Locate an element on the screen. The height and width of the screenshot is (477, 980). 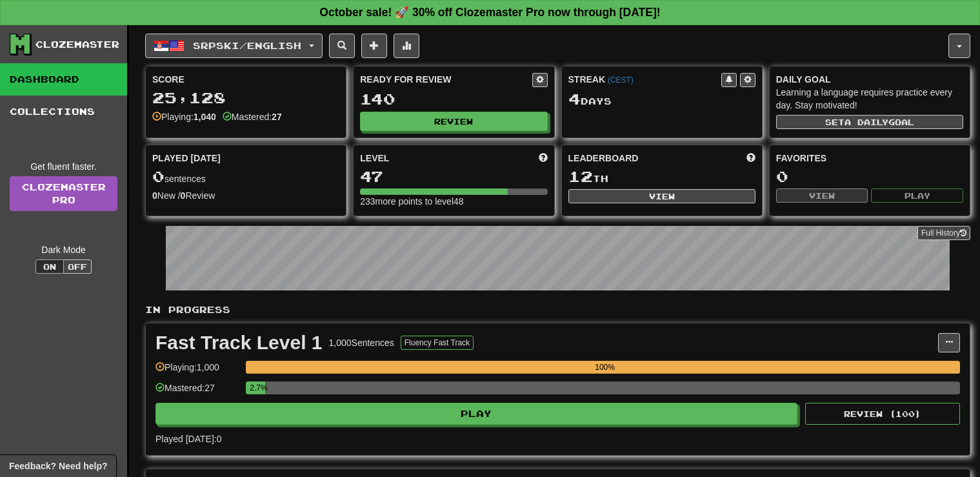
div: 2.7% is located at coordinates (257, 388).